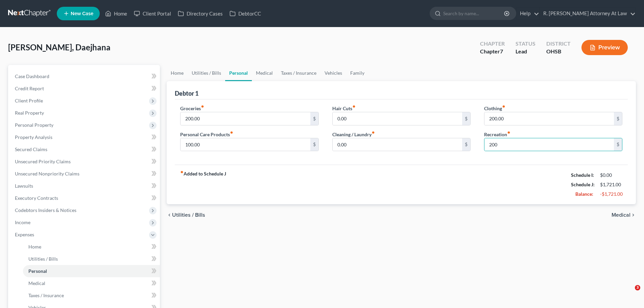  What do you see at coordinates (186, 215) in the screenshot?
I see `button: chevron_left Utilities / Bills` at bounding box center [186, 215].